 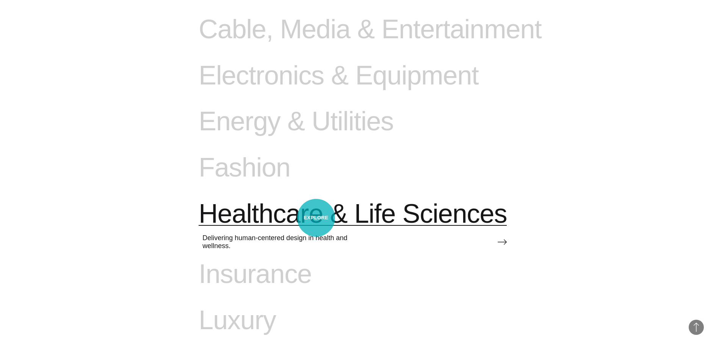 What do you see at coordinates (352, 229) in the screenshot?
I see `a: Healthcare & Life Sciences Delivering human-centered design in health and wellness.` at bounding box center [352, 229].